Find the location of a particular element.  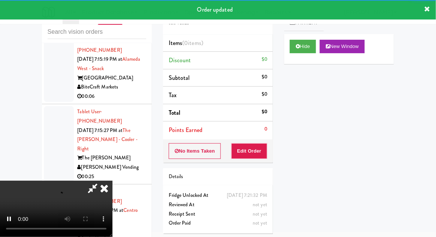

span: Discount is located at coordinates (180, 60).